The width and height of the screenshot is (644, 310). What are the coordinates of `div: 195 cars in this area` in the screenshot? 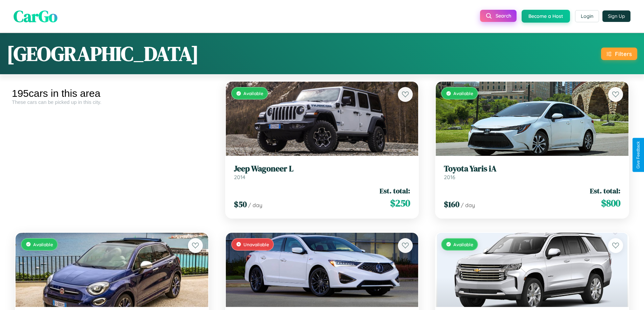 It's located at (112, 94).